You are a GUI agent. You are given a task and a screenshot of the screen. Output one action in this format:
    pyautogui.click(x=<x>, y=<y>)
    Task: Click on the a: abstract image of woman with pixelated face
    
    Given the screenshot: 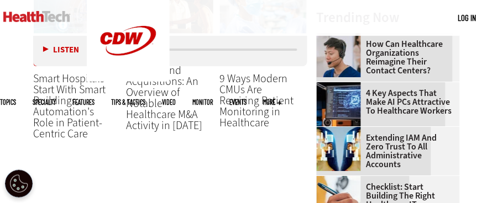 What is the action you would take?
    pyautogui.click(x=341, y=131)
    